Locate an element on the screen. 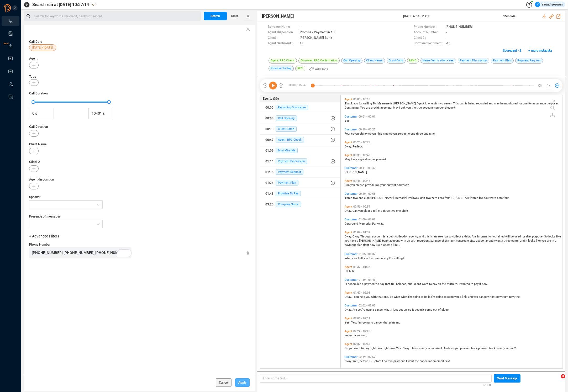  span: May is located at coordinates (348, 160).